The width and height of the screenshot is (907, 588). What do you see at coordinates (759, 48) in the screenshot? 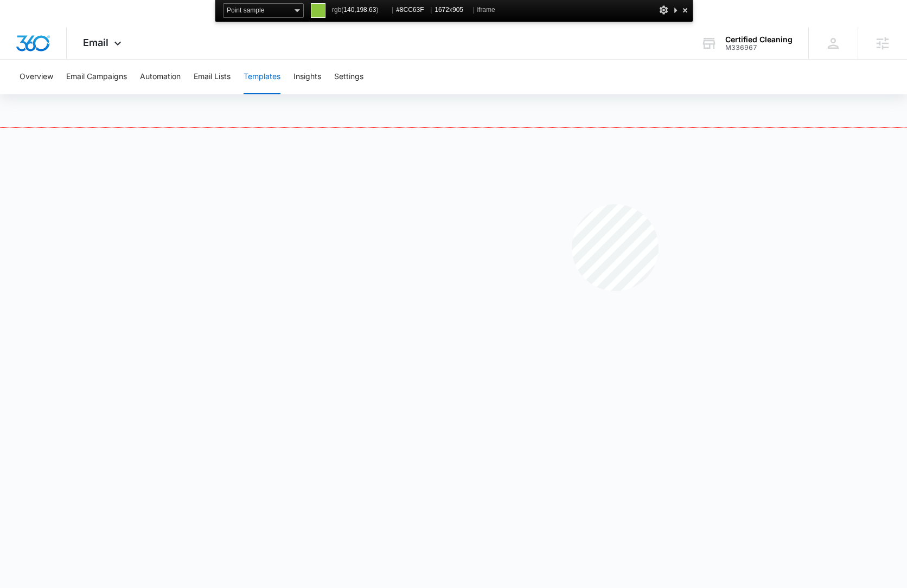
I see `div: account id` at bounding box center [759, 48].